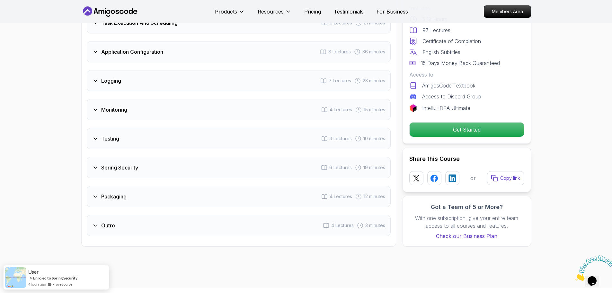 Image resolution: width=612 pixels, height=293 pixels. Describe the element at coordinates (239, 110) in the screenshot. I see `button: Monitoring4 Lectures 15 minutes` at that location.